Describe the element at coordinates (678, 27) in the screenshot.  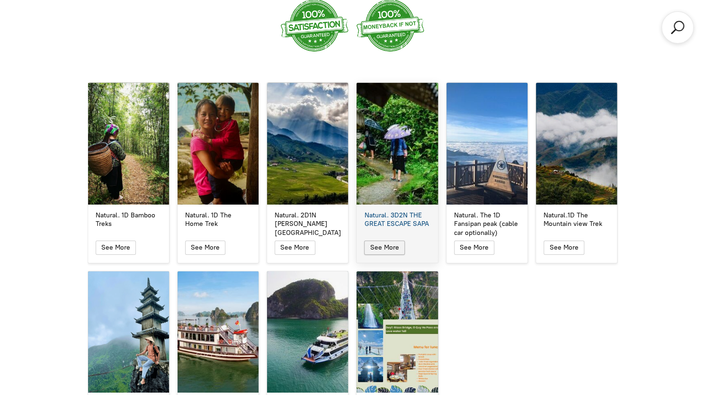
I see `a: Search products` at that location.